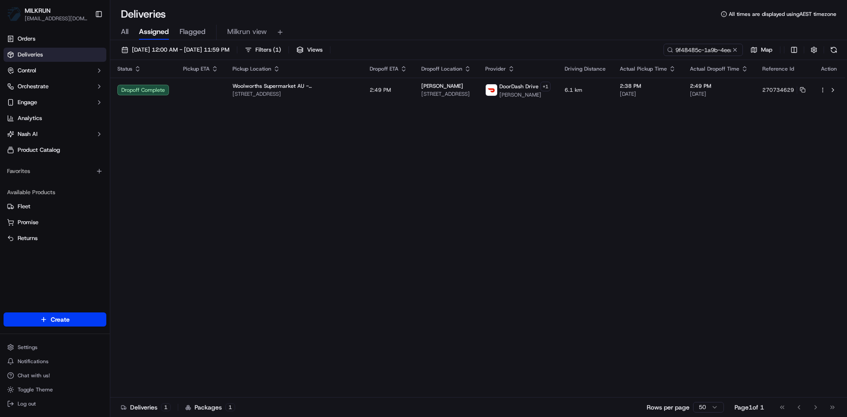 This screenshot has width=847, height=417. What do you see at coordinates (55, 347) in the screenshot?
I see `button: Settings` at bounding box center [55, 347].